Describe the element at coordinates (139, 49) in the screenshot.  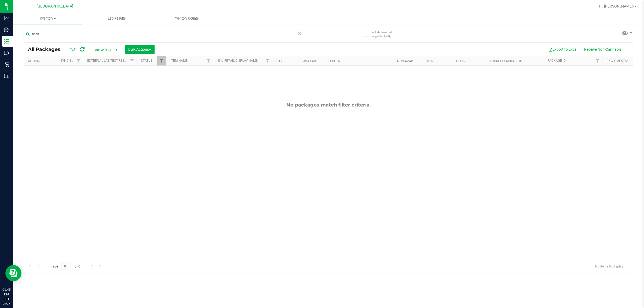
I see `button: Bulk Actions` at that location.